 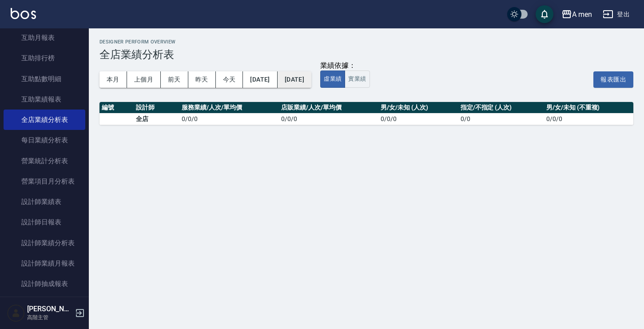 What do you see at coordinates (333, 79) in the screenshot?
I see `button: 虛業績` at bounding box center [333, 79].